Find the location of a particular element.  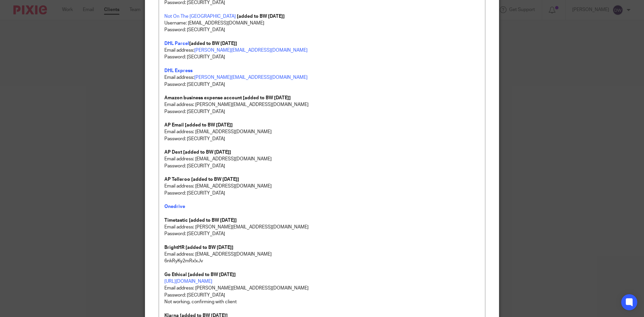

strong: AP Telleroo is located at coordinates (177, 179).